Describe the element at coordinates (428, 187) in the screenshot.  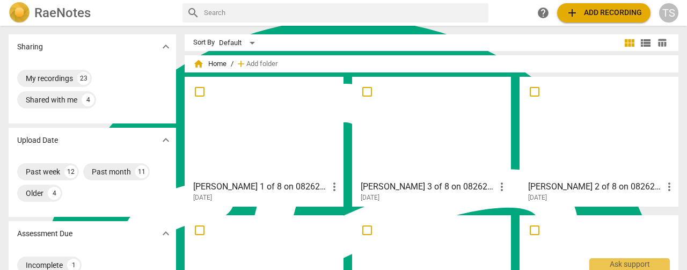
I see `h3: Heinrich 3 of 8 on 08262025_Video` at that location.